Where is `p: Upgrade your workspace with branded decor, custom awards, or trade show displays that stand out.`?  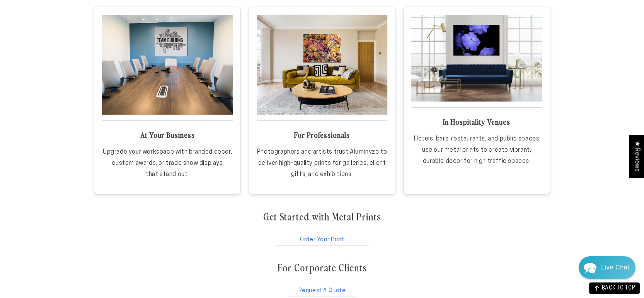 p: Upgrade your workspace with branded decor, custom awards, or trade show displays that stand out. is located at coordinates (167, 163).